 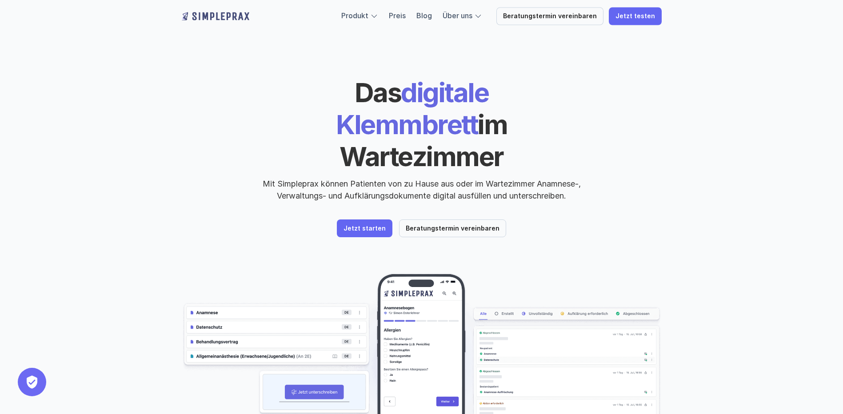 What do you see at coordinates (426, 140) in the screenshot?
I see `span: im Wartezimmer` at bounding box center [426, 140].